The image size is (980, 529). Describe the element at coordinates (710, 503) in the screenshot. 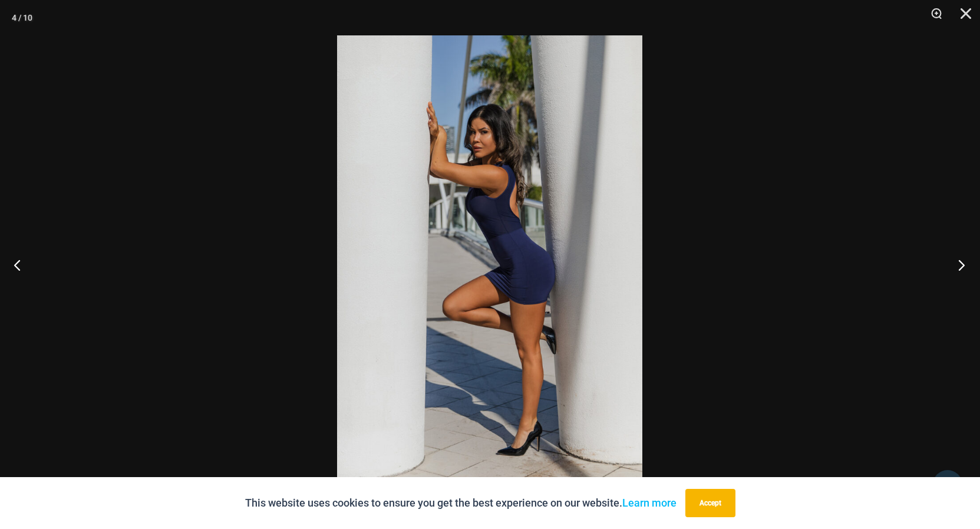

I see `button: Accept` at that location.